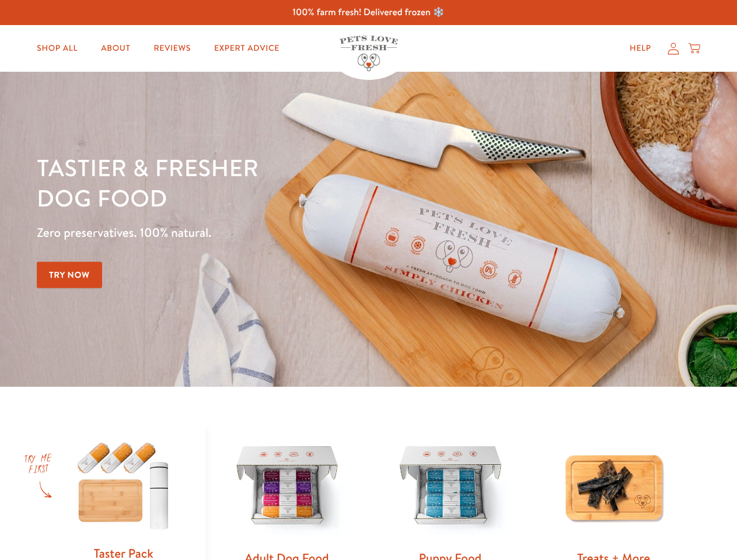  What do you see at coordinates (115, 49) in the screenshot?
I see `a: About` at bounding box center [115, 49].